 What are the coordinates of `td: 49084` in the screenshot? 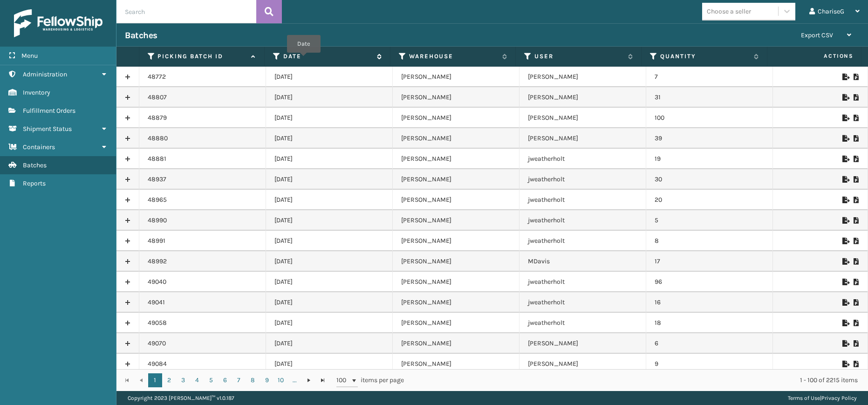 It's located at (202, 364).